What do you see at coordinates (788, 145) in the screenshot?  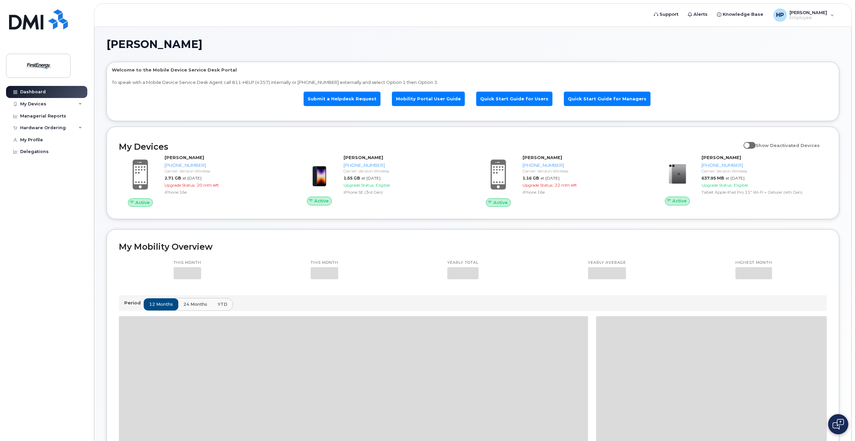 I see `span: Show Deactivated Devices` at bounding box center [788, 145].